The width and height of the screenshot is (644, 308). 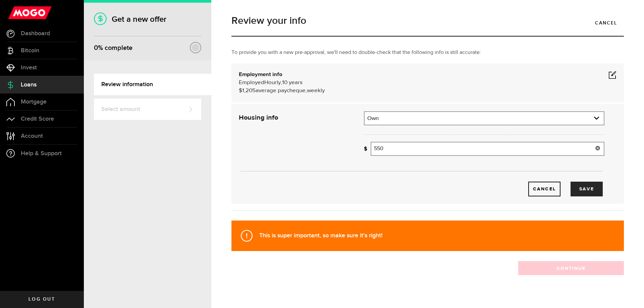 What do you see at coordinates (29, 85) in the screenshot?
I see `span: Loans` at bounding box center [29, 85].